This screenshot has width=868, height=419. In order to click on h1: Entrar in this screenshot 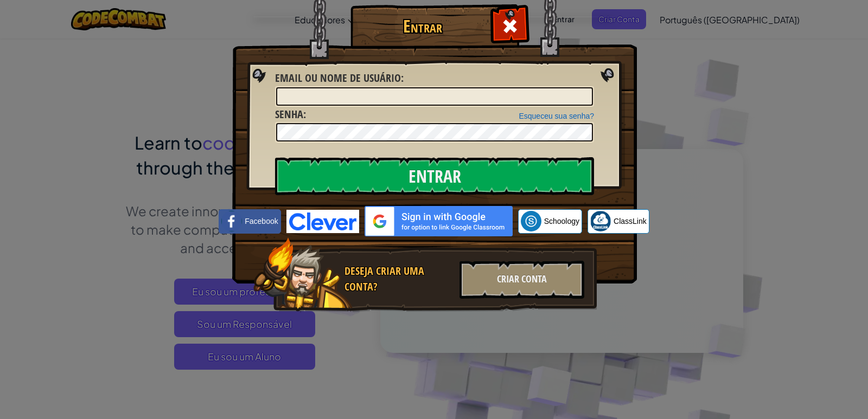, I will do `click(422, 26)`.